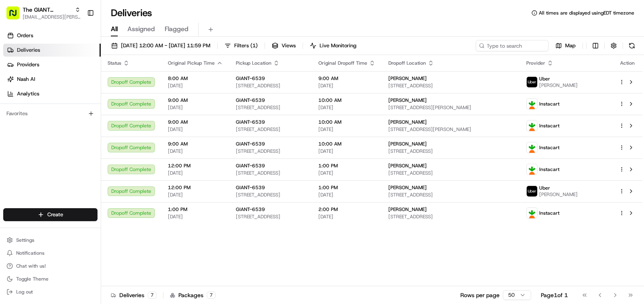  I want to click on button: Map, so click(566, 46).